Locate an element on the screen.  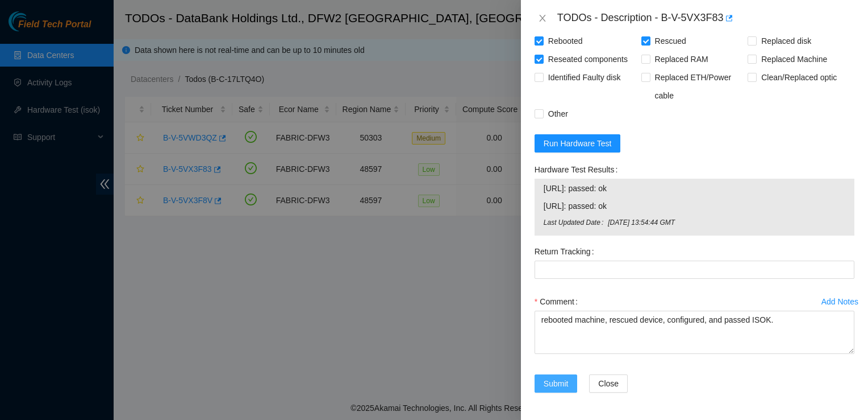
span: Submit is located at coordinates (557, 383).